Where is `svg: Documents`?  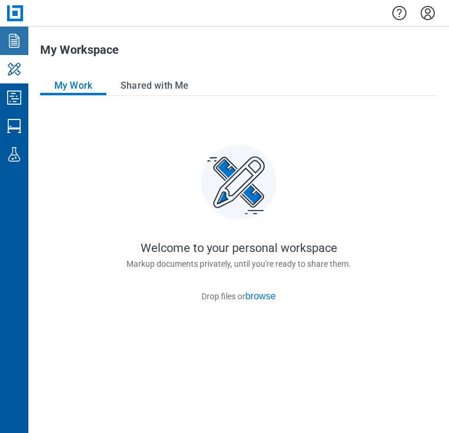
svg: Documents is located at coordinates (14, 41).